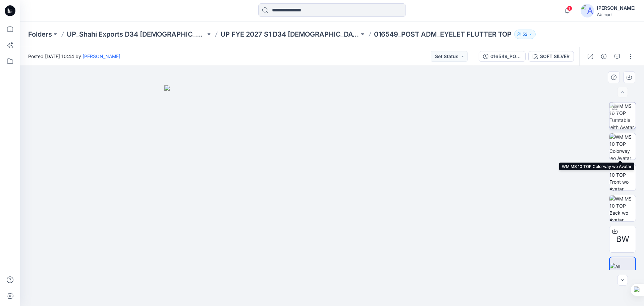 Image resolution: width=644 pixels, height=306 pixels. I want to click on p: Folders, so click(40, 35).